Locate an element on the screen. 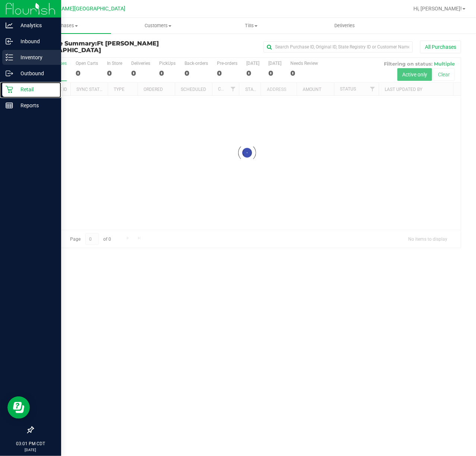 The image size is (476, 456). inline-svg: Inbound is located at coordinates (9, 41).